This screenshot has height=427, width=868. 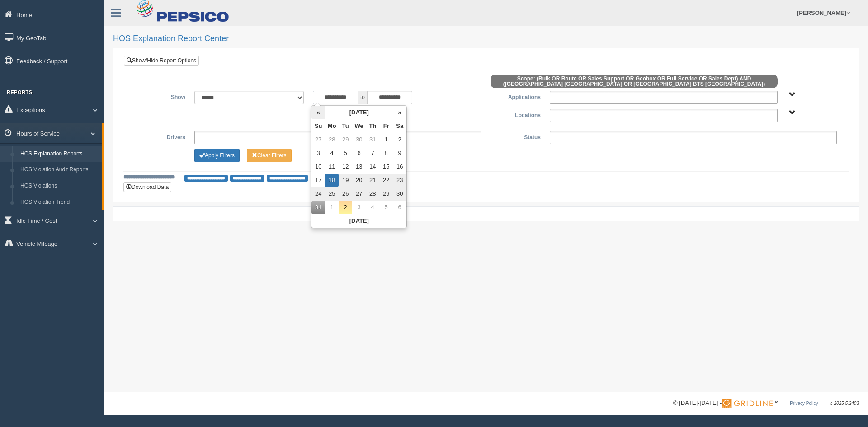 What do you see at coordinates (400, 126) in the screenshot?
I see `th: Sa` at bounding box center [400, 126].